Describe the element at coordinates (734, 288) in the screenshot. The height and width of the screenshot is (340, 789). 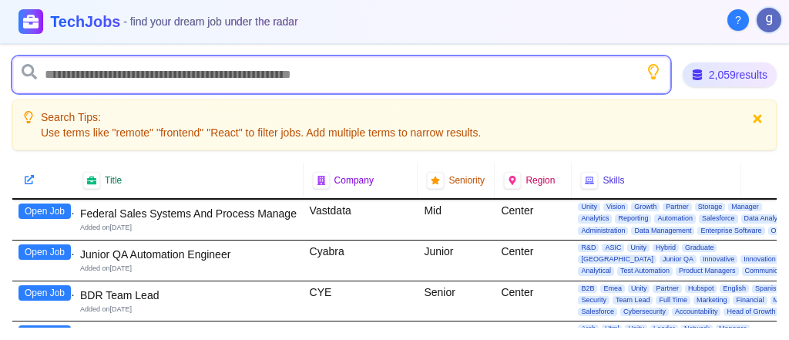
I see `span: English` at that location.